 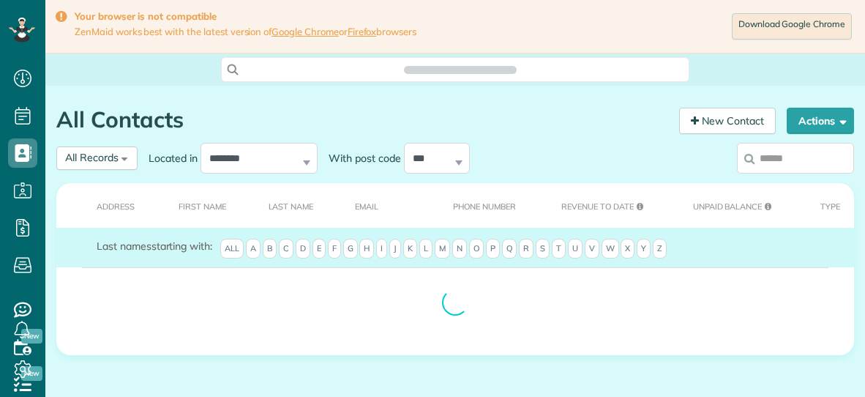 What do you see at coordinates (826, 205) in the screenshot?
I see `th: Type` at bounding box center [826, 205].